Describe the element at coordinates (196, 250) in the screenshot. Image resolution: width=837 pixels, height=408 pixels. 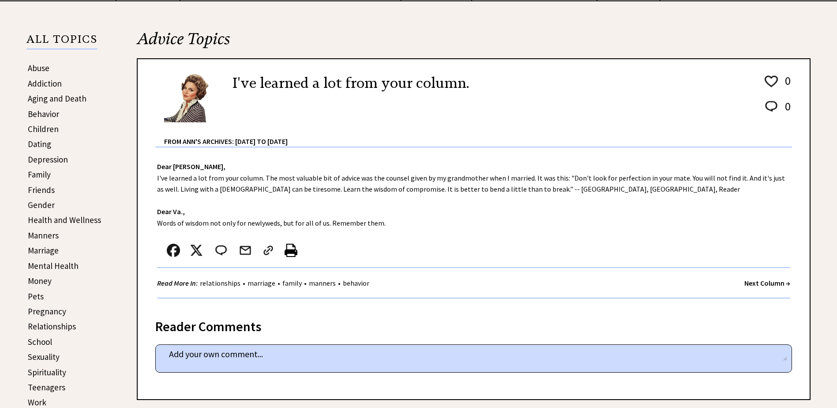
I see `img: x_small.png` at that location.